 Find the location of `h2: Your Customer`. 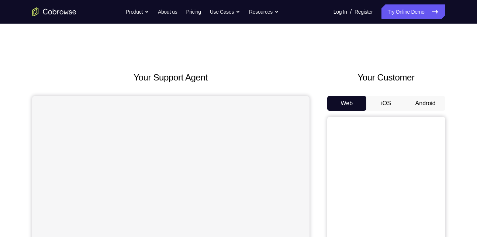

h2: Your Customer is located at coordinates (386, 77).